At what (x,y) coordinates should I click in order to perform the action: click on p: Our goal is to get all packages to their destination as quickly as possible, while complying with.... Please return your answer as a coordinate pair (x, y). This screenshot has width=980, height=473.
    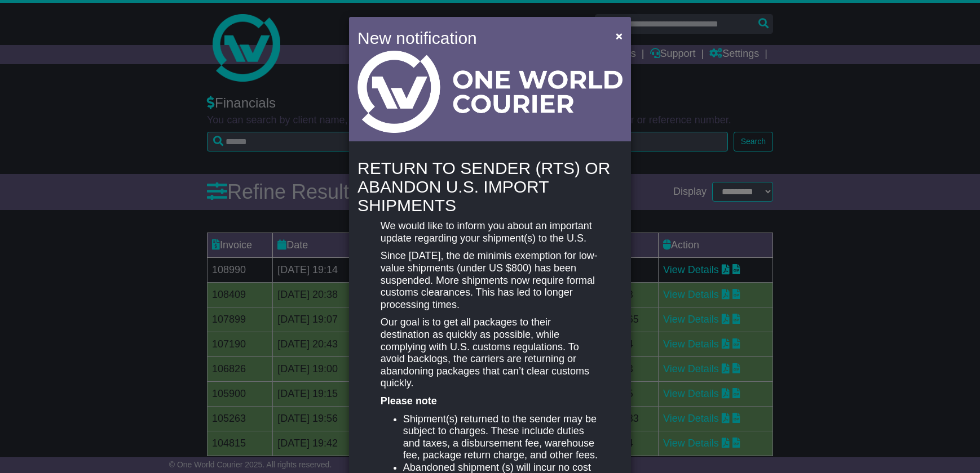
    Looking at the image, I should click on (490, 354).